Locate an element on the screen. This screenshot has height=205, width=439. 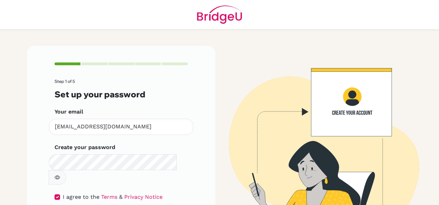
label: Create your password is located at coordinates (85, 147).